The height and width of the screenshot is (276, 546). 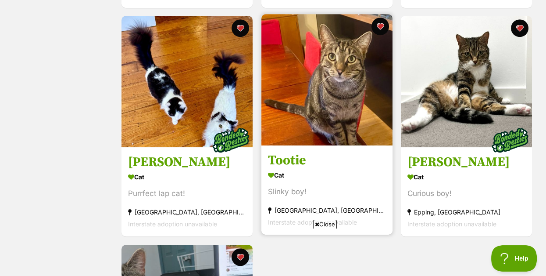 I want to click on div: Slinky boy!, so click(x=327, y=191).